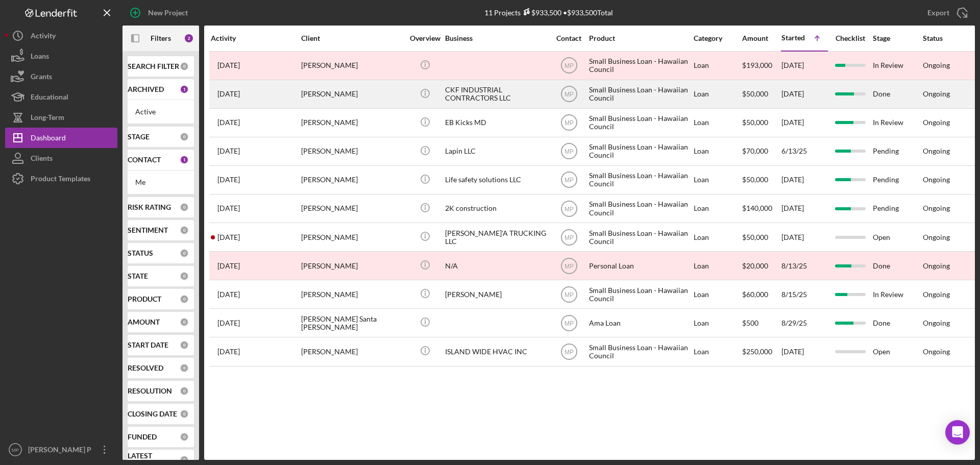 This screenshot has width=980, height=465. What do you see at coordinates (496, 94) in the screenshot?
I see `div: CKF INDUSTRIAL CONTRACTORS LLC` at bounding box center [496, 94].